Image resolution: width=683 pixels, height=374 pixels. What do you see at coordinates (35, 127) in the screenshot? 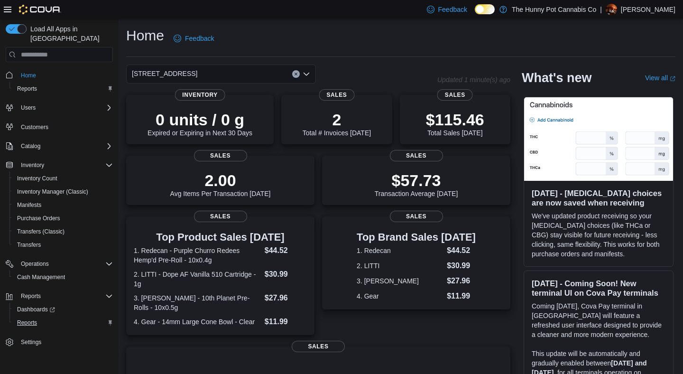
I see `a: Customers` at bounding box center [35, 127].